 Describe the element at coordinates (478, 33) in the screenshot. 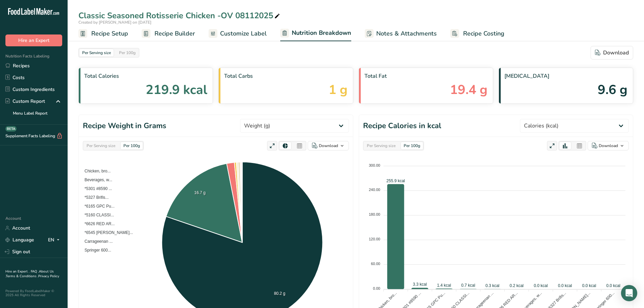

I see `a: Recipe Costing` at that location.